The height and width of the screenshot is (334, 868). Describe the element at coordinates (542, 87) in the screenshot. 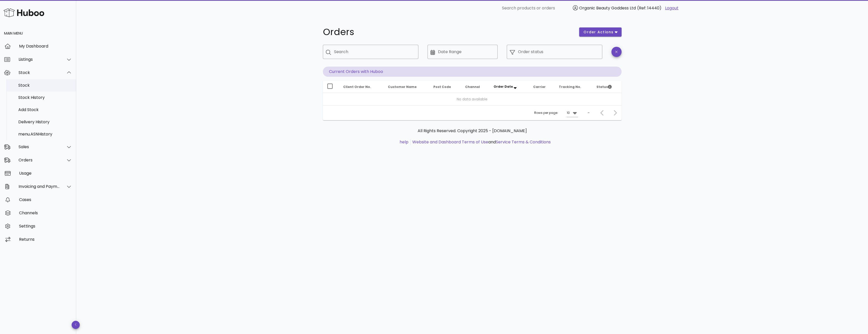

I see `th: Carrier` at that location.